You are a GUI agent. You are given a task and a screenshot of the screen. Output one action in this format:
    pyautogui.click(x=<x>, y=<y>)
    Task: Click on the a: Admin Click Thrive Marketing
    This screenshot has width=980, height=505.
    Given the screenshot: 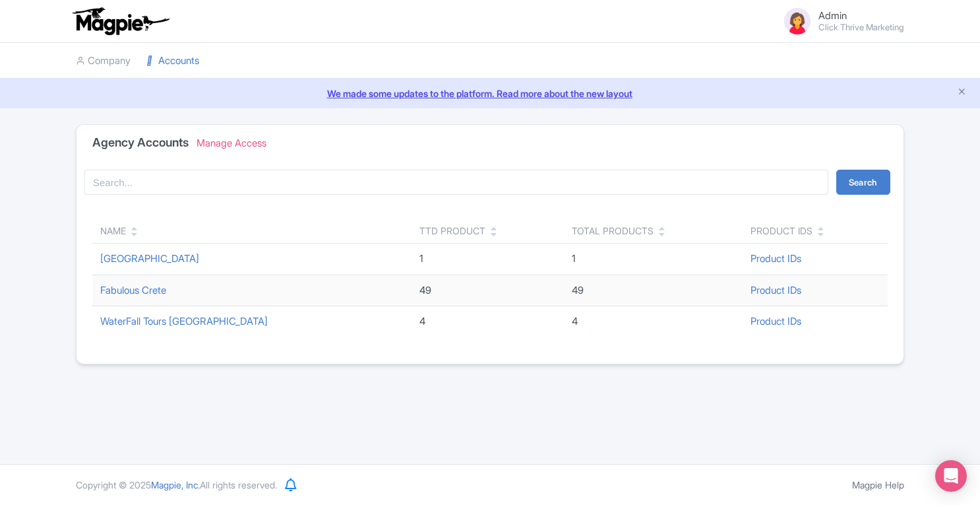 What is the action you would take?
    pyautogui.click(x=838, y=21)
    